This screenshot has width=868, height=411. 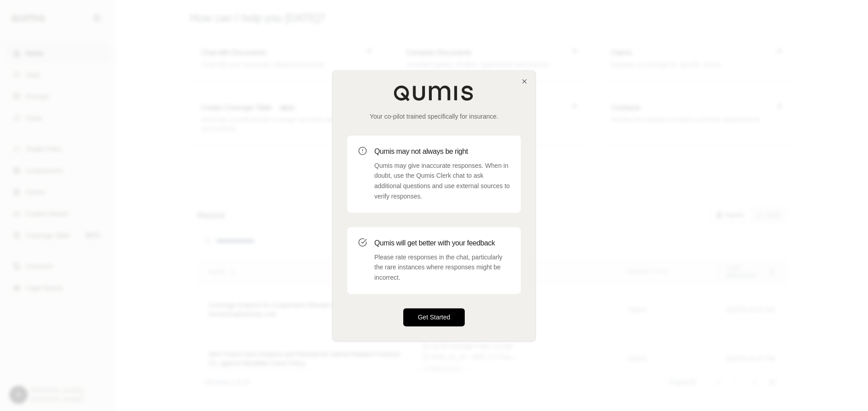 What do you see at coordinates (434, 318) in the screenshot?
I see `button: Get Started` at bounding box center [434, 318].